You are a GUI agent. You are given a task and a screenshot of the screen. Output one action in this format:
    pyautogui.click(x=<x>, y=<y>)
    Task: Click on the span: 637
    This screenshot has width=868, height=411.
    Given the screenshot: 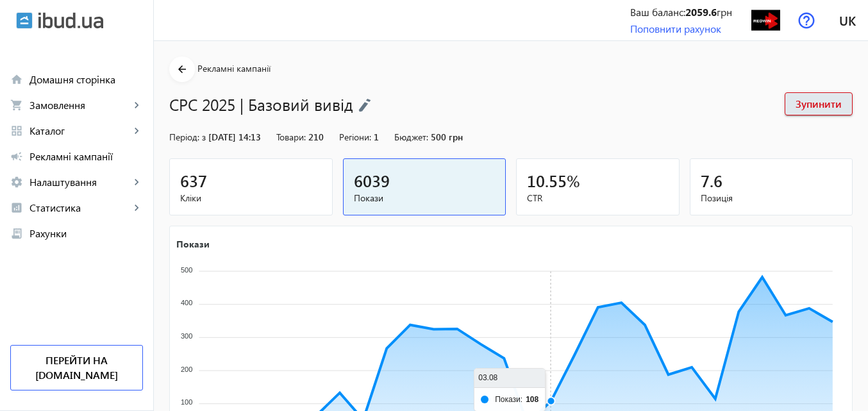 What is the action you would take?
    pyautogui.click(x=194, y=180)
    